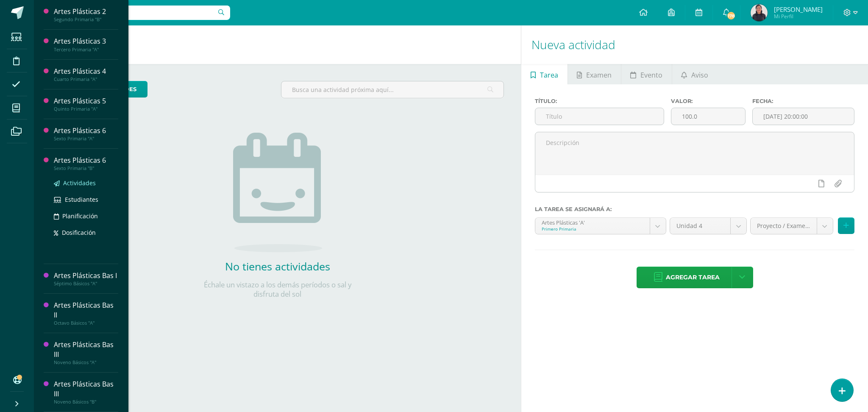 The height and width of the screenshot is (412, 868). I want to click on a: Artes Plásticas 2Segundo Primaria "B", so click(86, 15).